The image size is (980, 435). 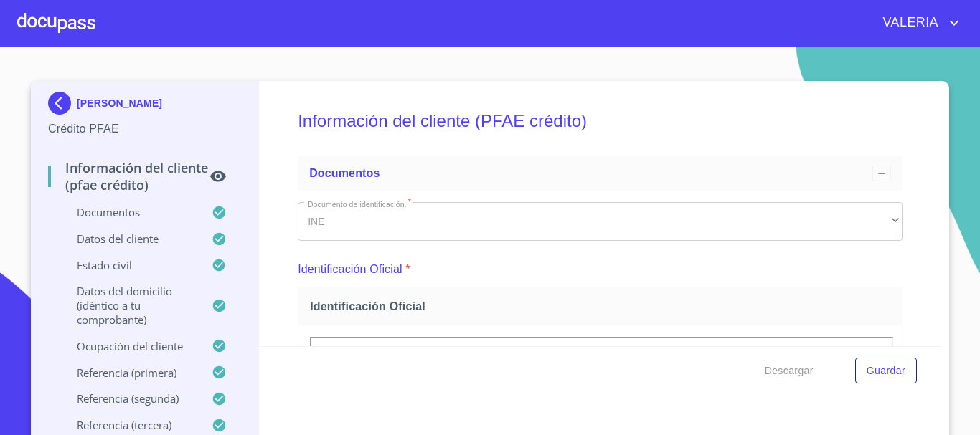 What do you see at coordinates (600, 122) in the screenshot?
I see `h5: Información del cliente (PFAE crédito)` at bounding box center [600, 122].